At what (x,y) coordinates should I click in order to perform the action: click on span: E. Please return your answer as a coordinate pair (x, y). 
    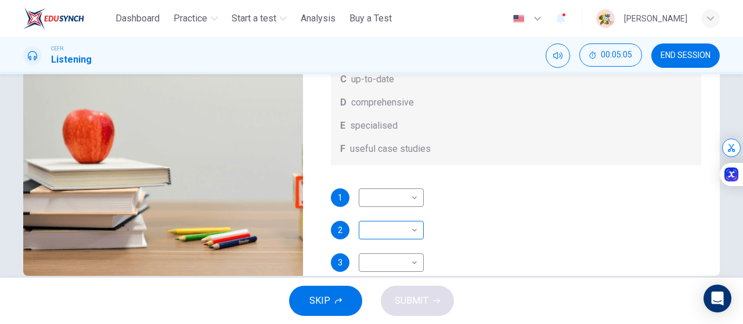
    Looking at the image, I should click on (342, 126).